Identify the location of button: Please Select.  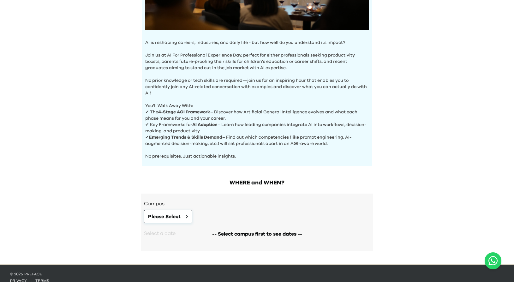
(168, 217).